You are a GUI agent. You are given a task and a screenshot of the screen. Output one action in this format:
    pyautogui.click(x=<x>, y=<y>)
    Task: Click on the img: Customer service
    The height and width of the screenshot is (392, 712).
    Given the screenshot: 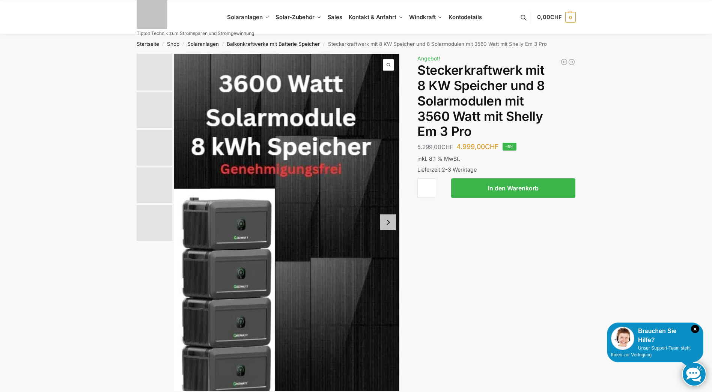 What is the action you would take?
    pyautogui.click(x=623, y=338)
    